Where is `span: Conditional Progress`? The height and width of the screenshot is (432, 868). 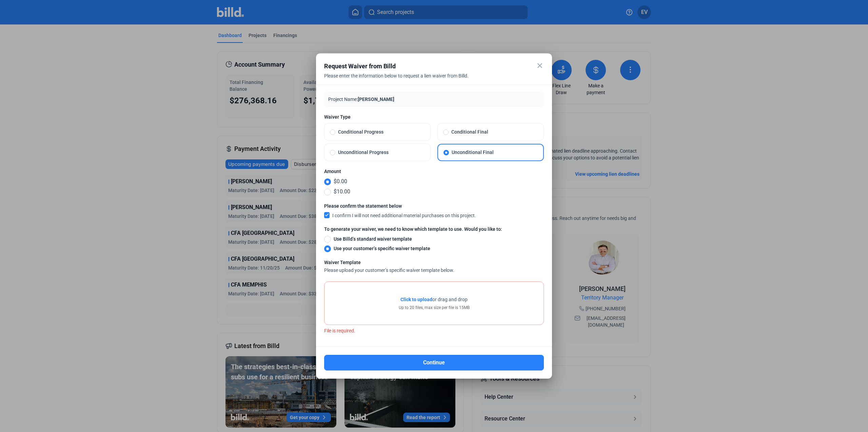 span: Conditional Progress is located at coordinates (380, 132).